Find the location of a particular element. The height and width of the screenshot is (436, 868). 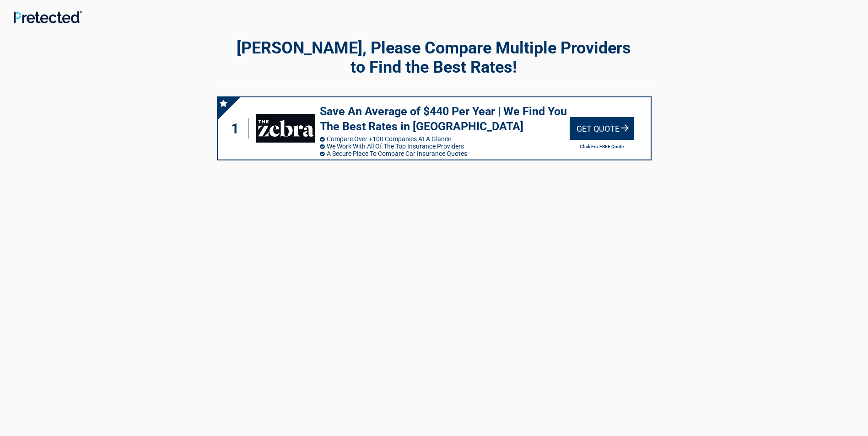

img: Main Logo is located at coordinates (48, 17).